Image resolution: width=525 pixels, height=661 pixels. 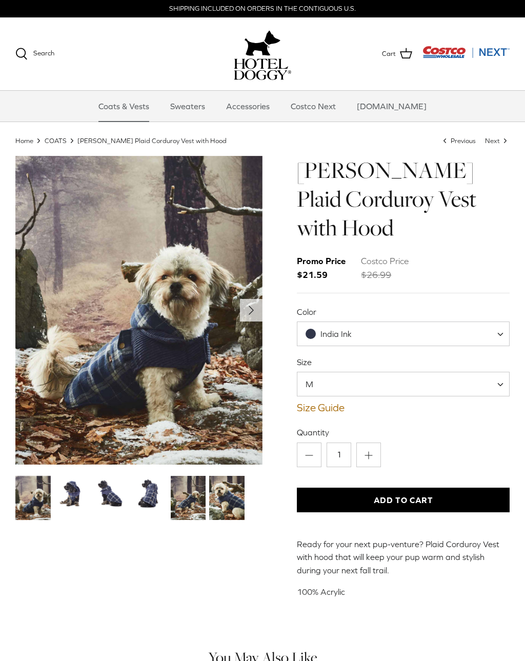 I want to click on a: Home, so click(x=24, y=140).